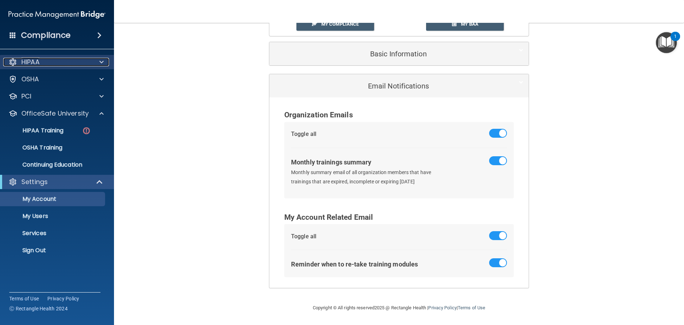  Describe the element at coordinates (399, 308) in the screenshot. I see `div: Copyright © All rights reserved 2025 @ Rectangle Health | |` at that location.